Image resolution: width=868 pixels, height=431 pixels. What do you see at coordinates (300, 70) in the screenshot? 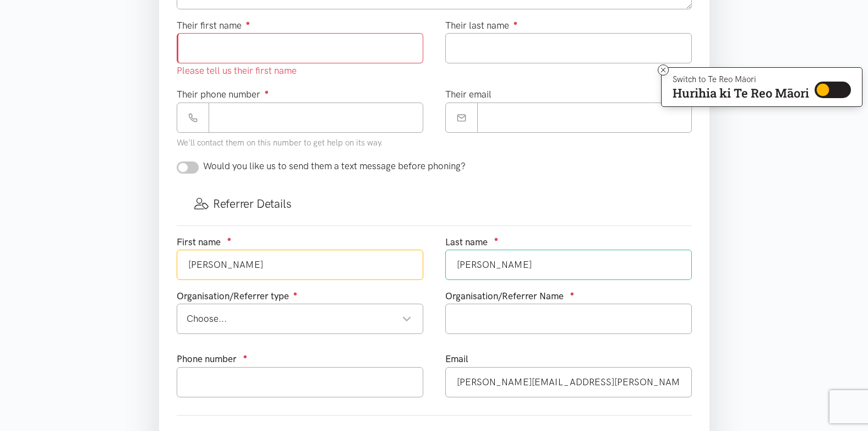
I see `div: Please tell us their first name` at bounding box center [300, 70].